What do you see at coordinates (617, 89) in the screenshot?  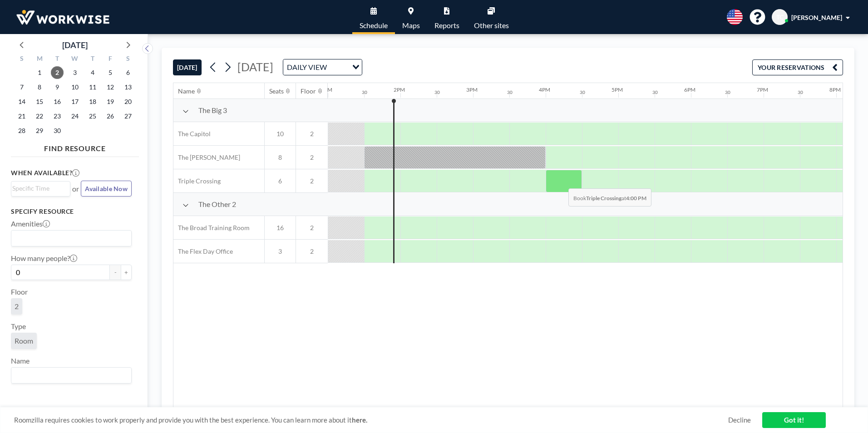 I see `div: 5PM` at bounding box center [617, 89].